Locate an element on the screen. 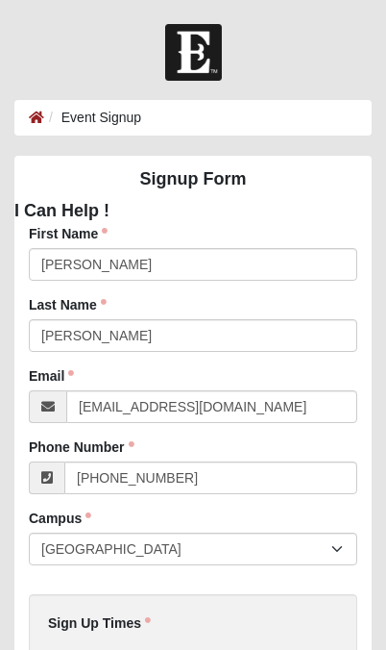 The image size is (386, 650). h4: Signup Form is located at coordinates (193, 180).